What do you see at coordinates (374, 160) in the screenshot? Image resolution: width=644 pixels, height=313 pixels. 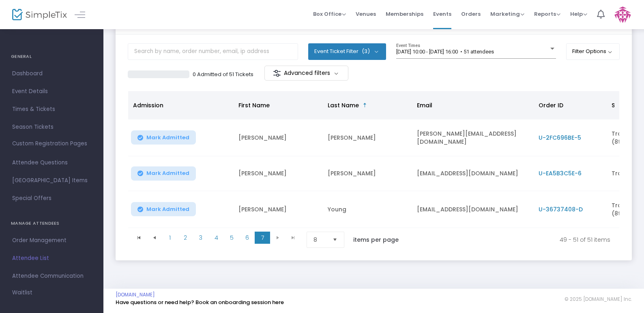 I see `div: Data table` at bounding box center [374, 160].